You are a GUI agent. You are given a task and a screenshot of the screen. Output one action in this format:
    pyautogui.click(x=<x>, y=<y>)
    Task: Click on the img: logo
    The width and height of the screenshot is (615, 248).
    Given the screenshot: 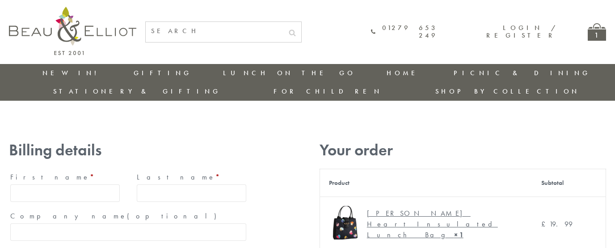 What is the action you would take?
    pyautogui.click(x=72, y=31)
    